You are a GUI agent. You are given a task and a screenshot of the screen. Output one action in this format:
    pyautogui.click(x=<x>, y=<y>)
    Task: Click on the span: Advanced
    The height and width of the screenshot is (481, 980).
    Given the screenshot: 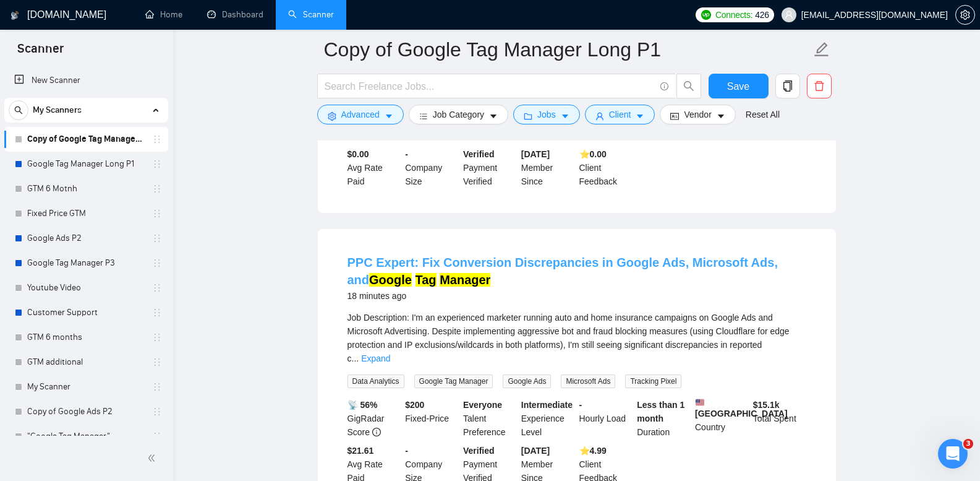 What is the action you would take?
    pyautogui.click(x=360, y=114)
    